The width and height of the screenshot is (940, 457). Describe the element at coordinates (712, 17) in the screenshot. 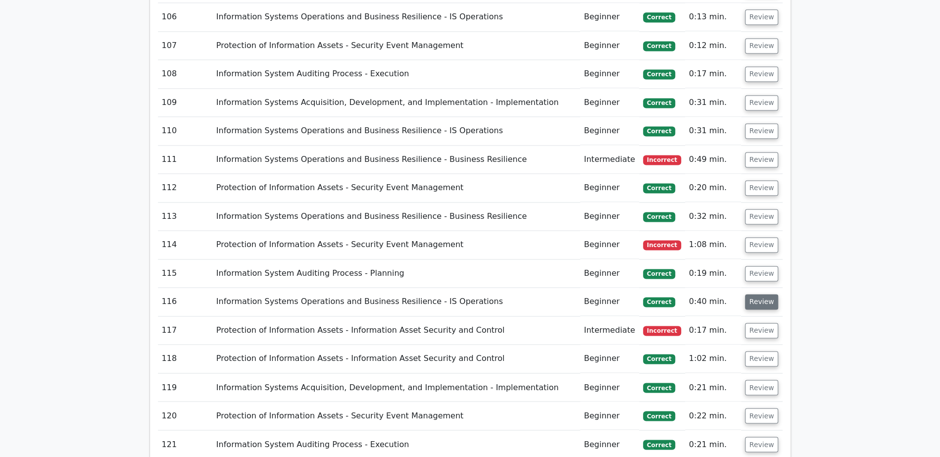

I see `td: 0:13 min.` at that location.